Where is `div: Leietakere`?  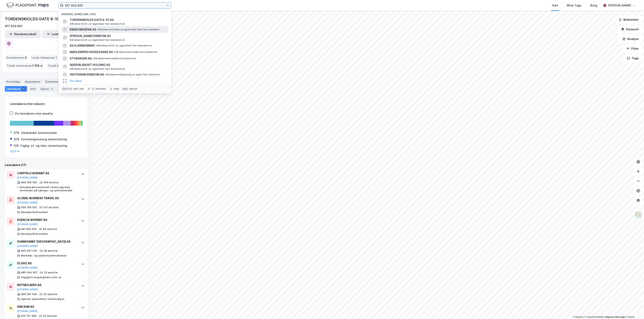
div: Leietakere is located at coordinates (16, 89).